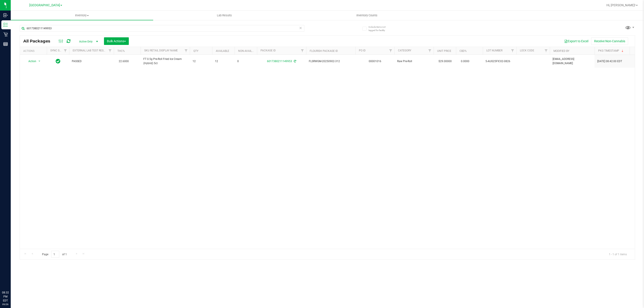 This screenshot has height=308, width=644. Describe the element at coordinates (196, 51) in the screenshot. I see `a: Qty` at that location.